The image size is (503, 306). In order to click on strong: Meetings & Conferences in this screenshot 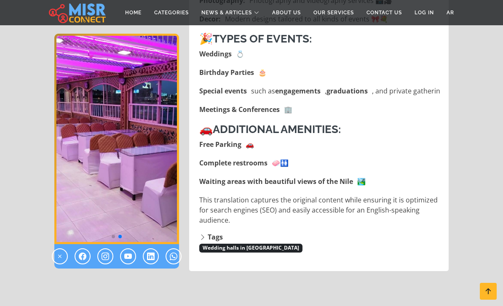, I will do `click(239, 110)`.